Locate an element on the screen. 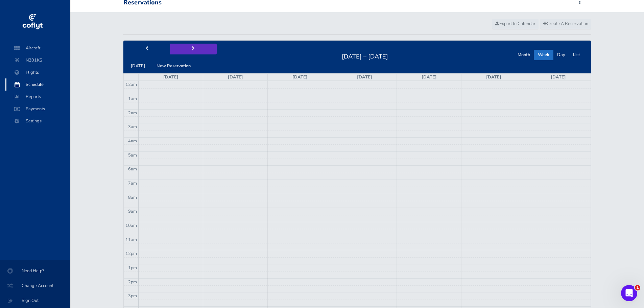  span: 5am is located at coordinates (133, 155).